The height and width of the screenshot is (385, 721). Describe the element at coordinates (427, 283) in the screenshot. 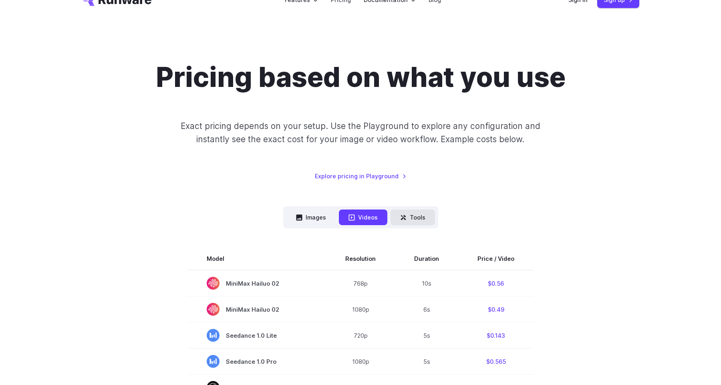

I see `td: 10s` at that location.